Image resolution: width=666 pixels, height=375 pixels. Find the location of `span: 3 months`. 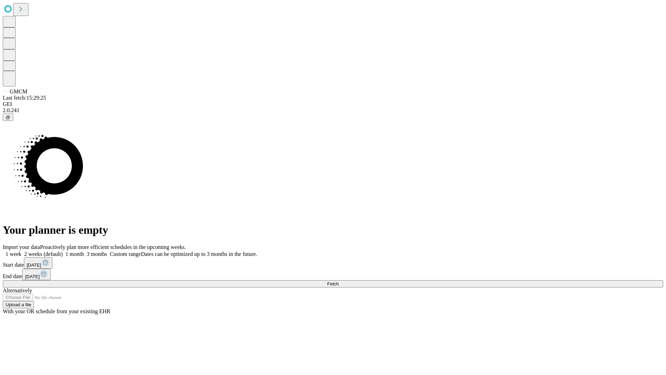

span: 3 months is located at coordinates (97, 254).